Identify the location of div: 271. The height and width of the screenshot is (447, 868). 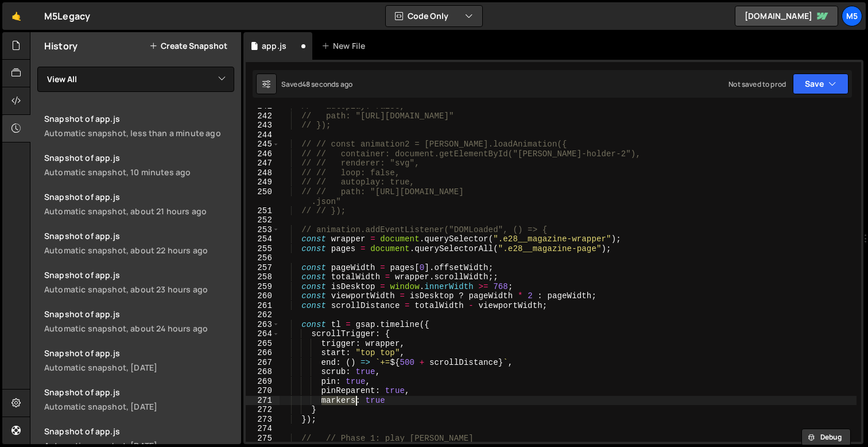
(262, 400).